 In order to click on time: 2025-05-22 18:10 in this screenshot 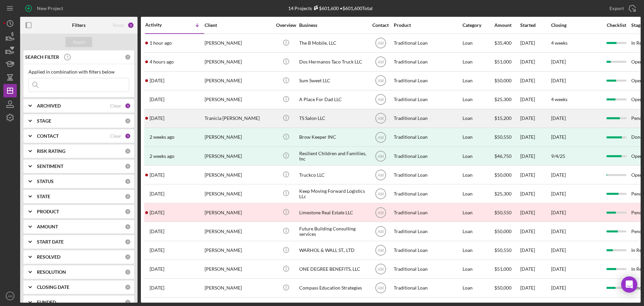, I will do `click(157, 250)`.